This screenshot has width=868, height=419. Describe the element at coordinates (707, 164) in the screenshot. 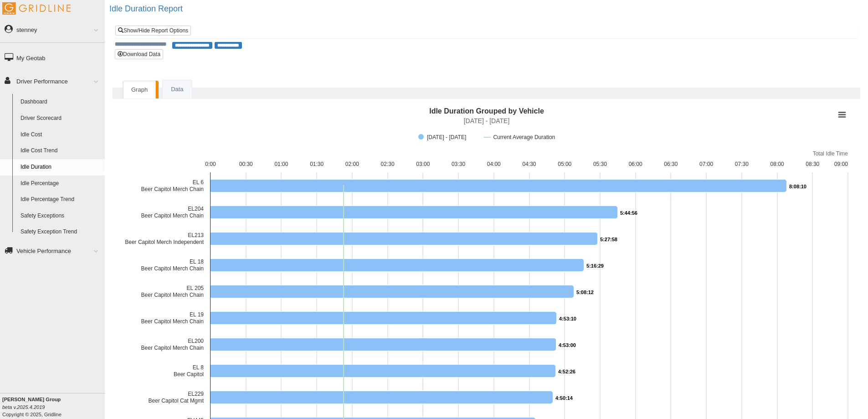

I see `text: 07:00` at that location.